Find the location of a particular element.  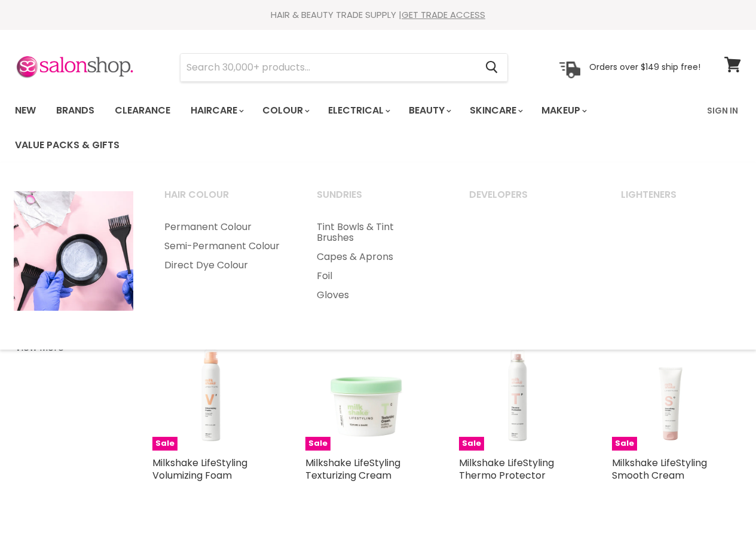

a: Beauty is located at coordinates (429, 110).